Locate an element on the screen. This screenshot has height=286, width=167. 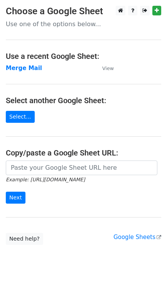
h4: Select another Google Sheet: is located at coordinates (83, 101).